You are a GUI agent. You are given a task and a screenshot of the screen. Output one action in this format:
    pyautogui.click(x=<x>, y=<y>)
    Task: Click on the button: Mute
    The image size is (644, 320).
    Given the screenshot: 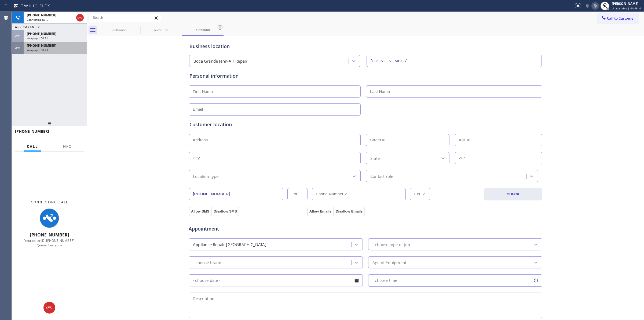 What is the action you would take?
    pyautogui.click(x=595, y=6)
    